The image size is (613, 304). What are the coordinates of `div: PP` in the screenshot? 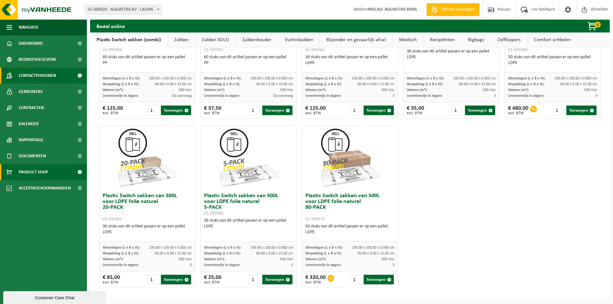 It's located at (248, 63).